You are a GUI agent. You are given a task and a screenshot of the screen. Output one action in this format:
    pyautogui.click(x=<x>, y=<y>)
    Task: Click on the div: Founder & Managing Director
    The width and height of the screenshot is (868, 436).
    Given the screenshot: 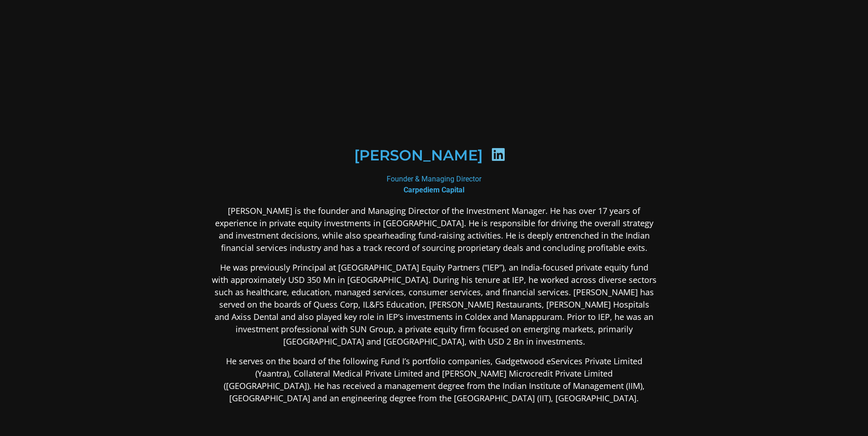 What is the action you would take?
    pyautogui.click(x=434, y=185)
    